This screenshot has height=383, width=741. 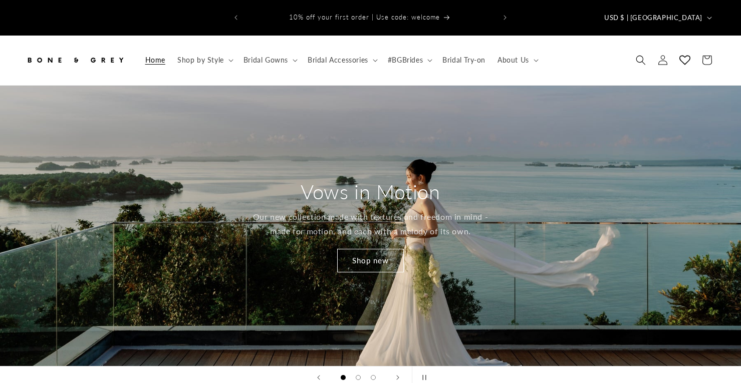 What do you see at coordinates (75, 60) in the screenshot?
I see `img: Bone and Grey Bridal` at bounding box center [75, 60].